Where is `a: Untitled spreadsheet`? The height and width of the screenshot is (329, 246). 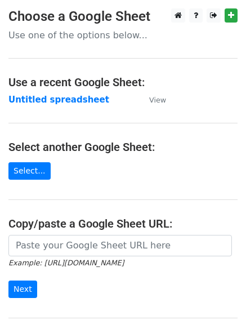
a: Untitled spreadsheet is located at coordinates (59, 100).